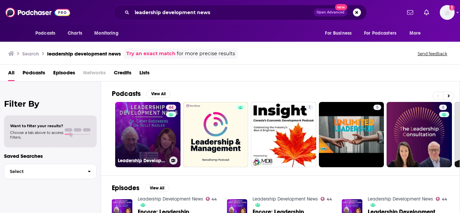 This screenshot has width=460, height=213. What do you see at coordinates (309, 108) in the screenshot?
I see `span: 1` at bounding box center [309, 108].